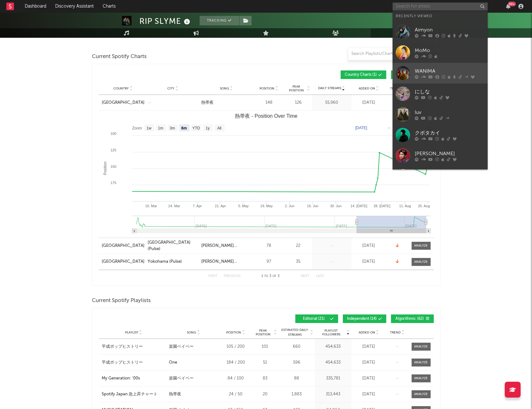 The image size is (532, 409). Describe the element at coordinates (290, 206) in the screenshot. I see `text: 2. Jun` at that location.